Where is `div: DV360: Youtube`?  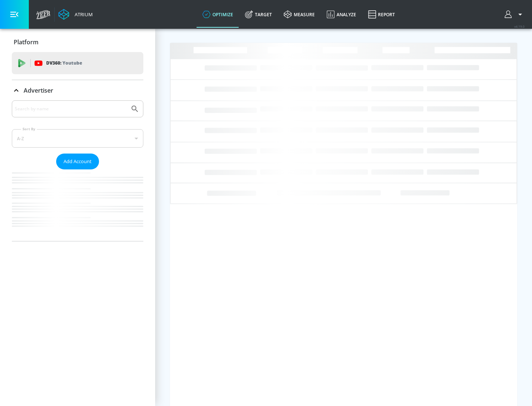
div: DV360: Youtube is located at coordinates (78, 63).